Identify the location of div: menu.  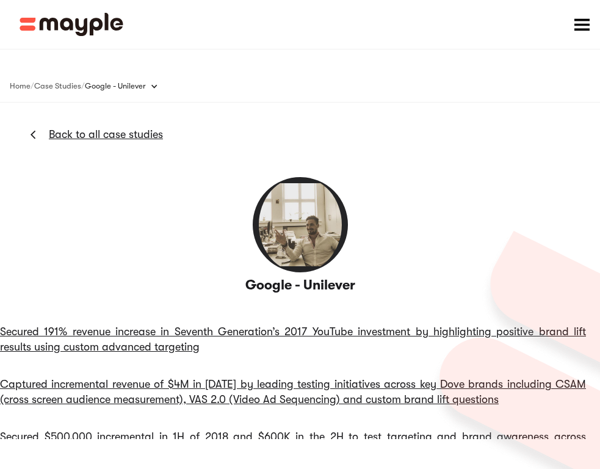
(582, 24).